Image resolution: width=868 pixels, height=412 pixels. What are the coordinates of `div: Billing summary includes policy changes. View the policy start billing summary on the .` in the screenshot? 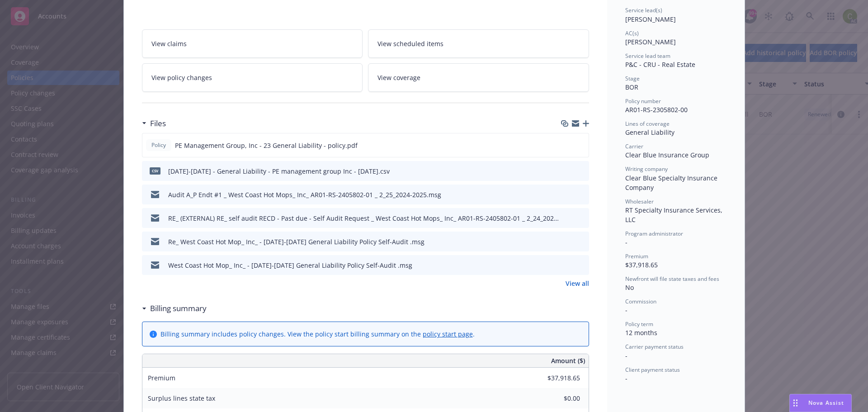 It's located at (318, 334).